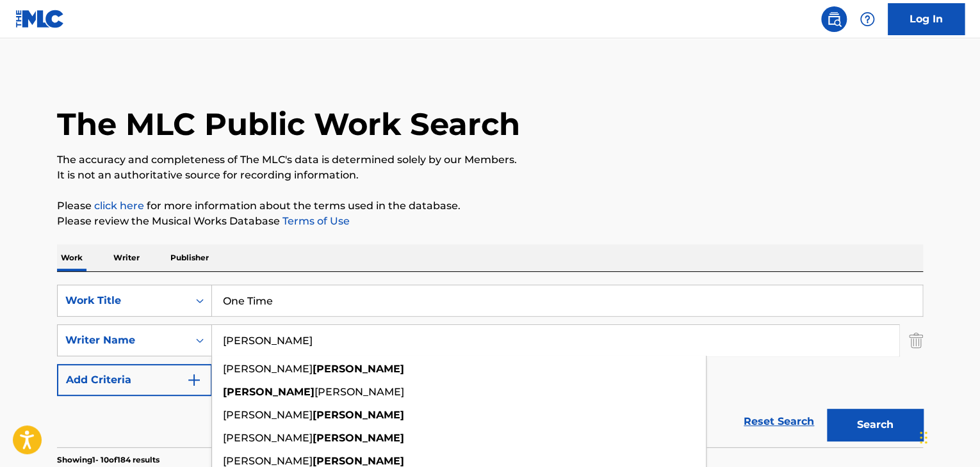 The image size is (980, 467). I want to click on p: Please for more information about the terms used in the database., so click(490, 206).